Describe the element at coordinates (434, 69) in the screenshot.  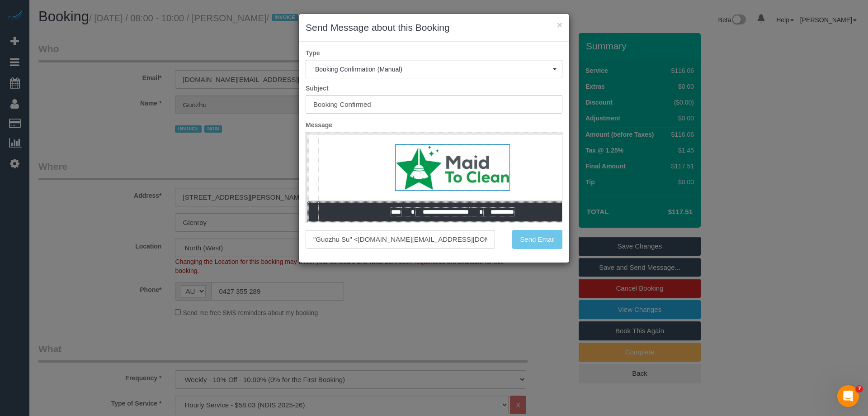
I see `button: Booking Confirmation (Manual)` at that location.